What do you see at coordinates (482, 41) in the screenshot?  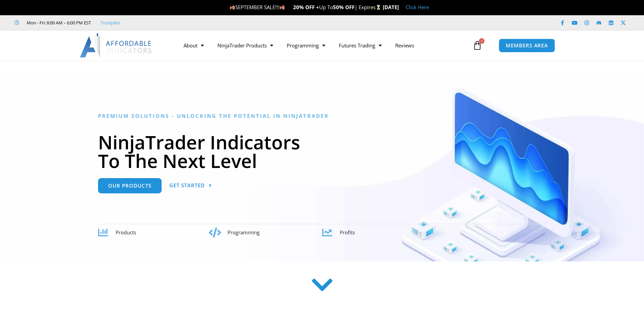 I see `span: 0` at bounding box center [482, 41].